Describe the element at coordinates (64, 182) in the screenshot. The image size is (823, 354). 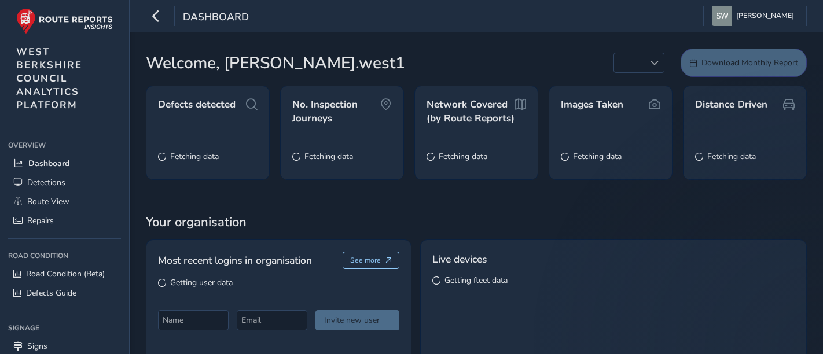
I see `a: Detections` at that location.